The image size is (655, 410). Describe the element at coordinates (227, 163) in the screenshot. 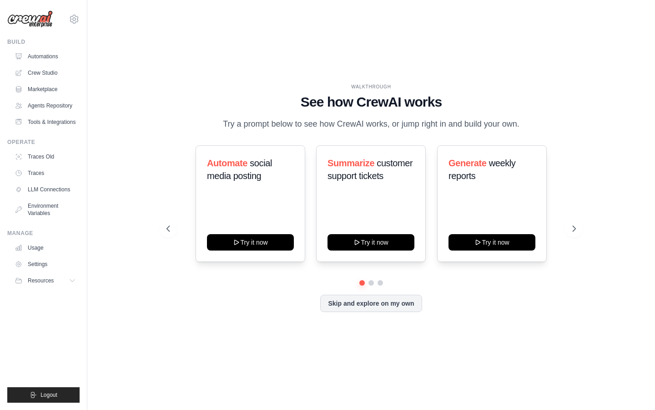

I see `span: Automate` at that location.